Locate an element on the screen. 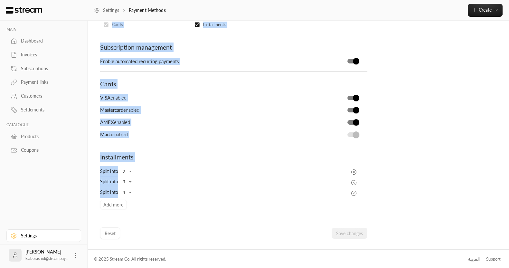 This screenshot has height=268, width=509. a: Invoices is located at coordinates (44, 55).